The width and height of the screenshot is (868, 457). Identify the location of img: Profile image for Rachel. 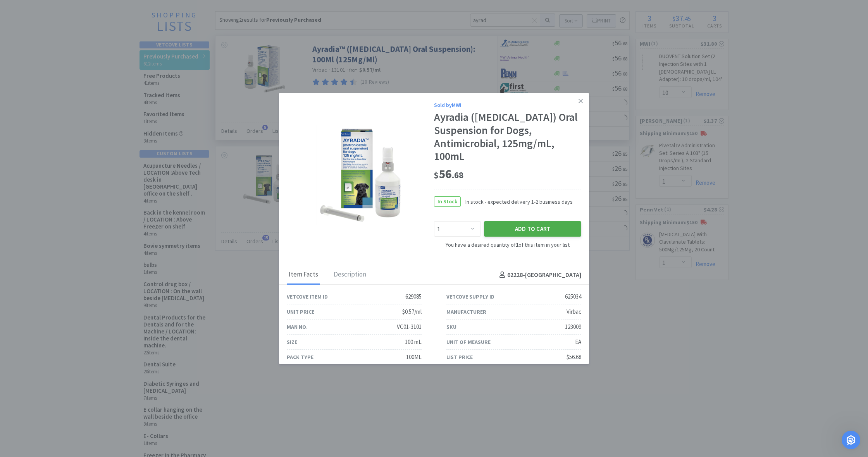
(27, 225).